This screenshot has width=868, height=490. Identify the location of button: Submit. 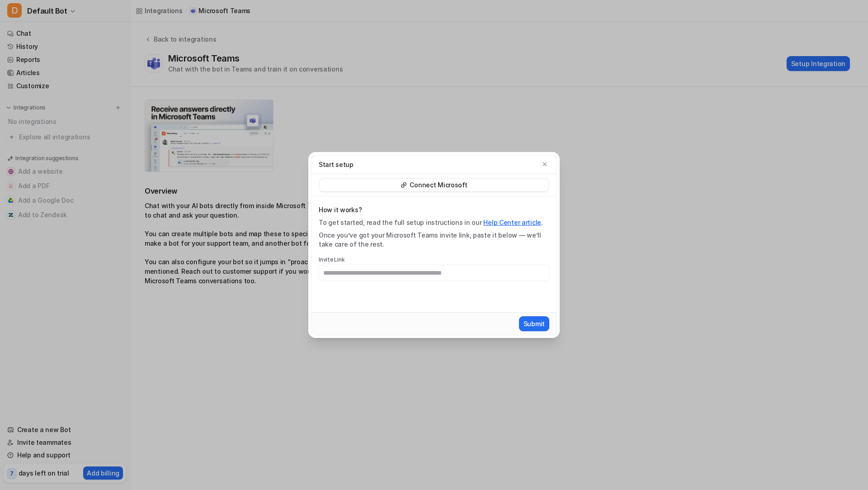
(533, 323).